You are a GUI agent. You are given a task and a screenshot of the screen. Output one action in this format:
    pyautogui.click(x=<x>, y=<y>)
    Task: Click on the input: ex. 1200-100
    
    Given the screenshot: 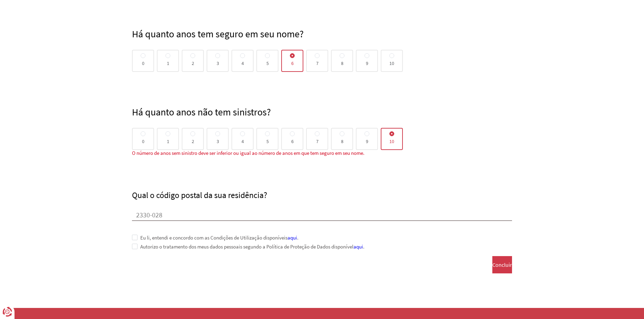 What is the action you would take?
    pyautogui.click(x=322, y=216)
    